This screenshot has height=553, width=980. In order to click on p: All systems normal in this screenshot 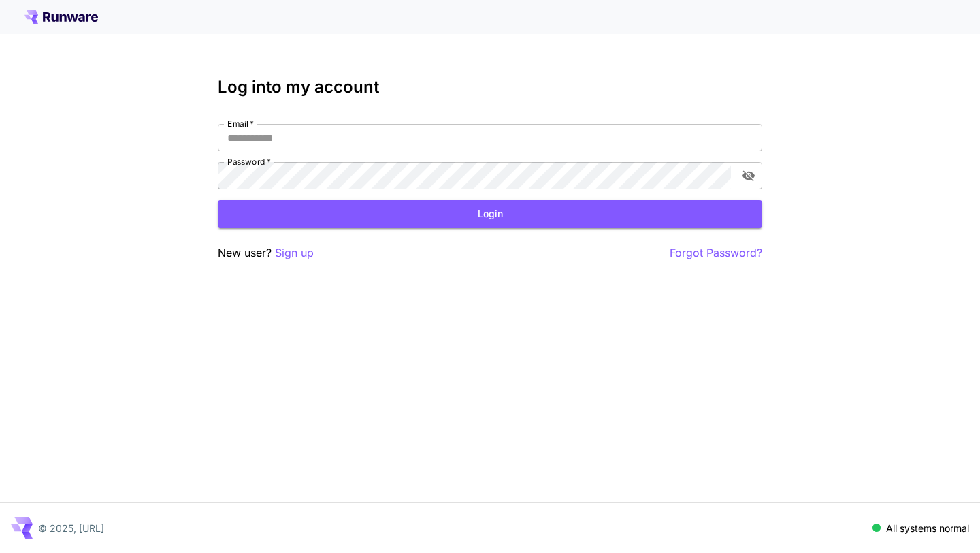, I will do `click(928, 527)`.